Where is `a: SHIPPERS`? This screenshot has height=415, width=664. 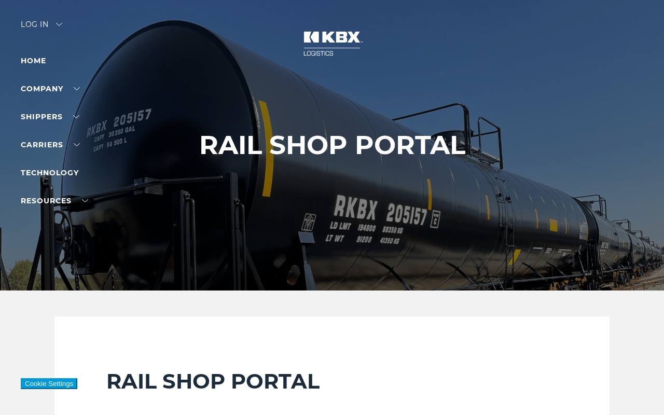 a: SHIPPERS is located at coordinates (50, 117).